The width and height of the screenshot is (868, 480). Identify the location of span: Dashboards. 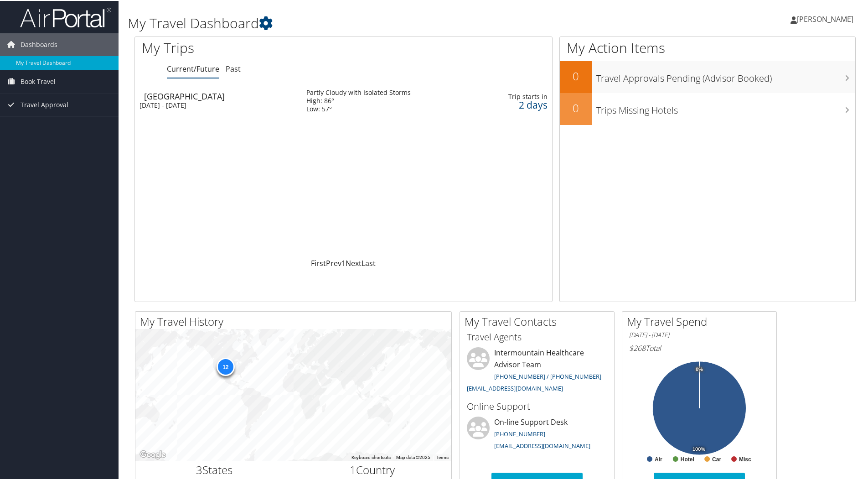
(39, 44).